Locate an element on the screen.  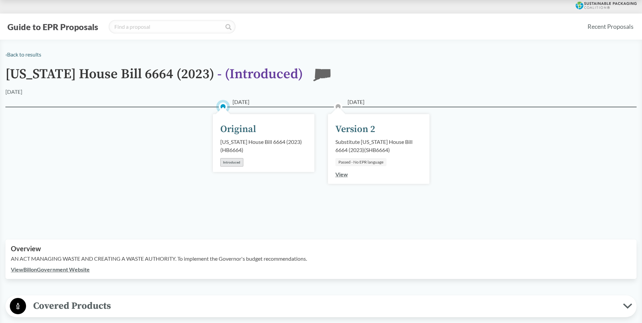
p: AN ACT MANAGING WASTE AND CREATING A WASTE AUTHORITY. To implement the Governor's budget recommen... is located at coordinates (321, 258).